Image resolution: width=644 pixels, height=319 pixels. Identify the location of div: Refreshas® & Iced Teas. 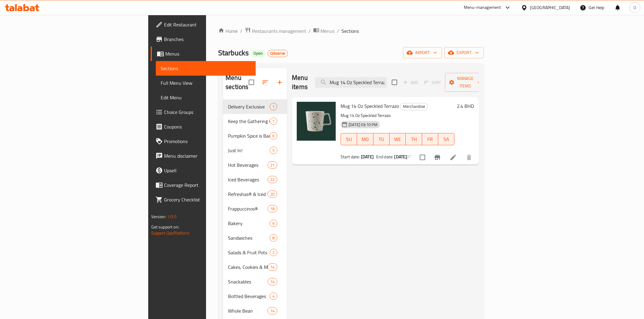
(248, 194).